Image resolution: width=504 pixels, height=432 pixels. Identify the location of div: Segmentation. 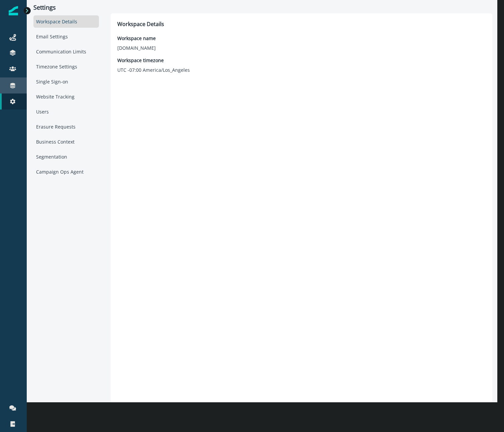
(66, 157).